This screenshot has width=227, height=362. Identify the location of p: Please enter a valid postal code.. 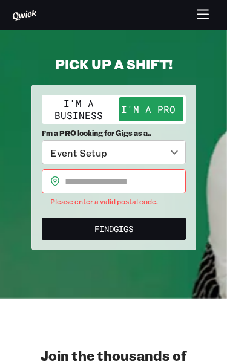
(114, 202).